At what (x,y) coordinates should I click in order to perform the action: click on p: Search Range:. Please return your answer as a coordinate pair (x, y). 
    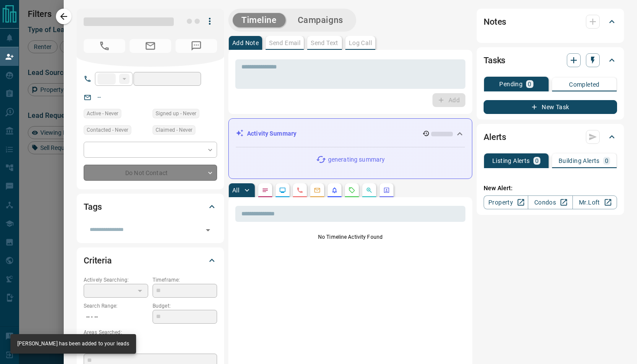
    Looking at the image, I should click on (116, 306).